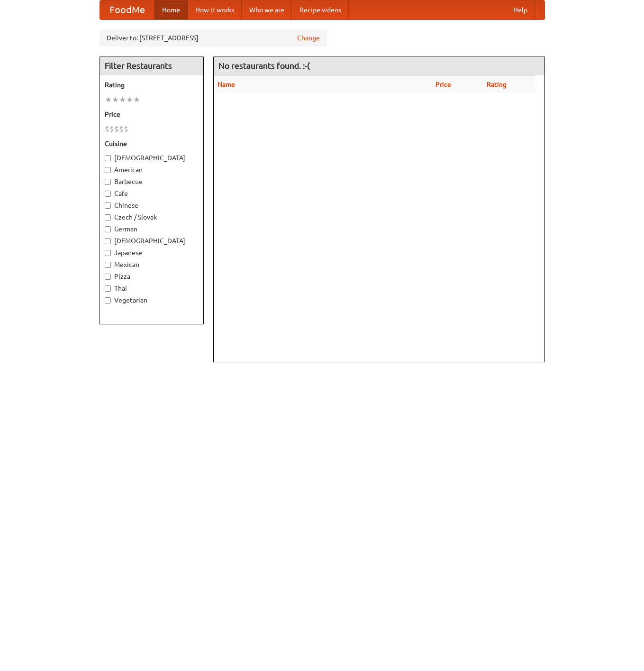  I want to click on label: Mexican, so click(152, 265).